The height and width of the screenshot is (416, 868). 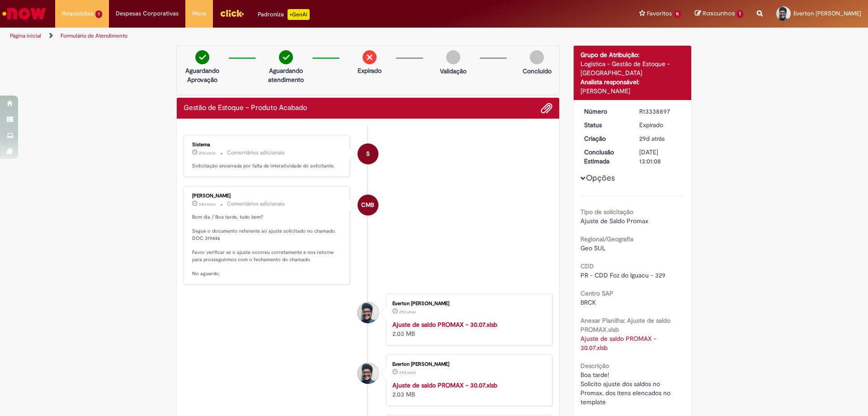 What do you see at coordinates (678, 14) in the screenshot?
I see `span: 11` at bounding box center [678, 14].